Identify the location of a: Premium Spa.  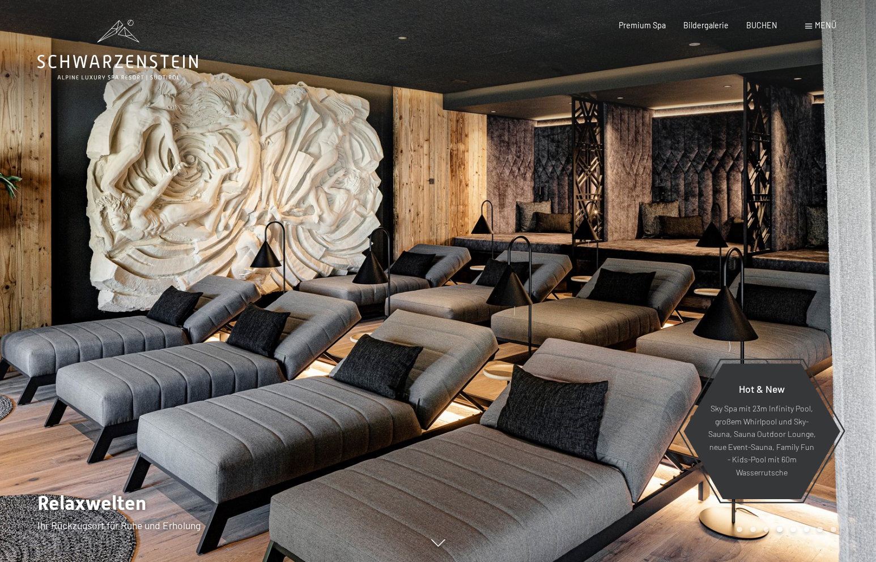
(642, 25).